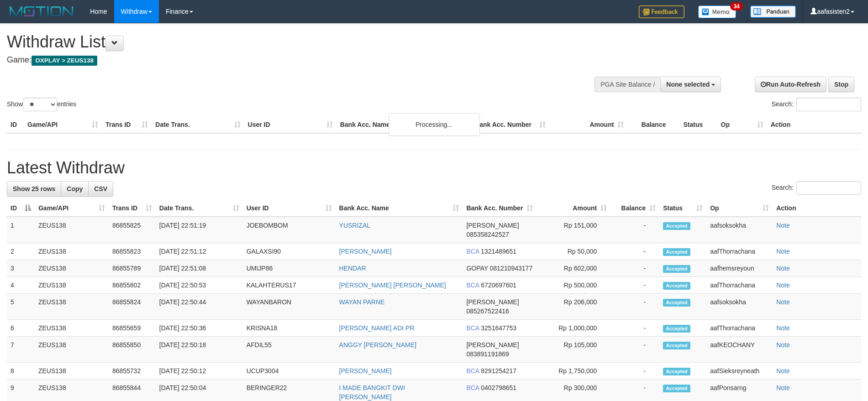 This screenshot has height=401, width=868. Describe the element at coordinates (573, 285) in the screenshot. I see `td: Rp 500,000` at that location.